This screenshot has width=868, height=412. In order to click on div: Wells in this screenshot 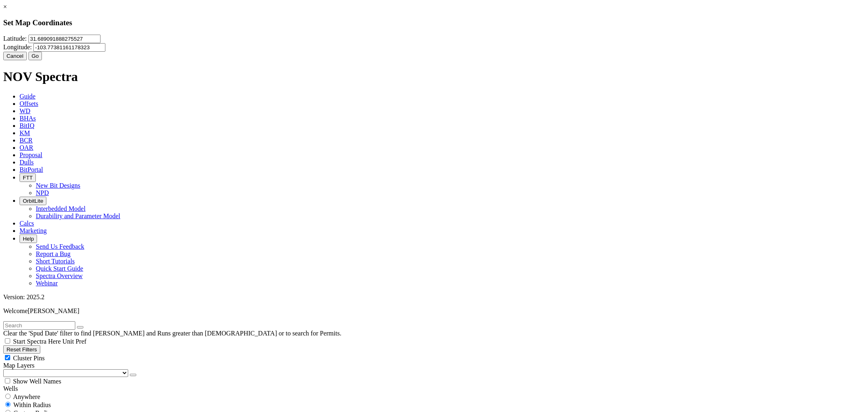, I will do `click(434, 389)`.